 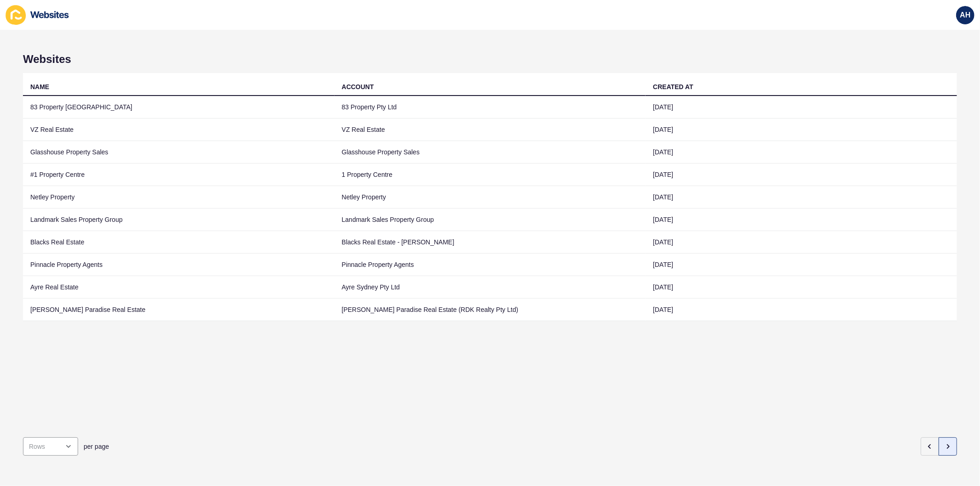 I want to click on td: #1 Property Centre, so click(x=179, y=175).